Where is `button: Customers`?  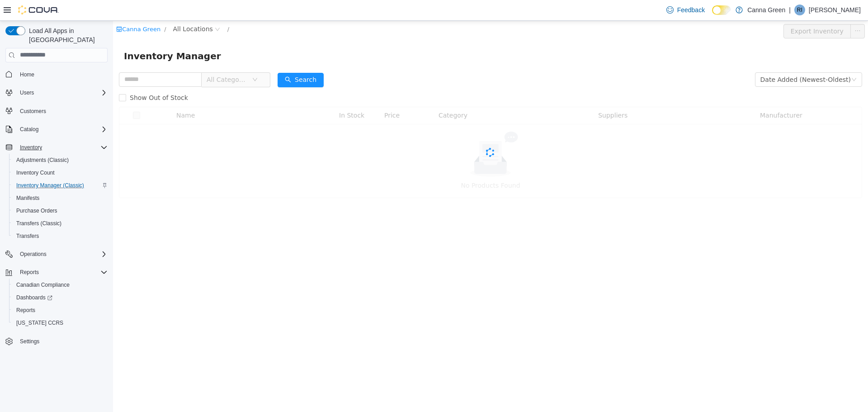
button: Customers is located at coordinates (56, 110).